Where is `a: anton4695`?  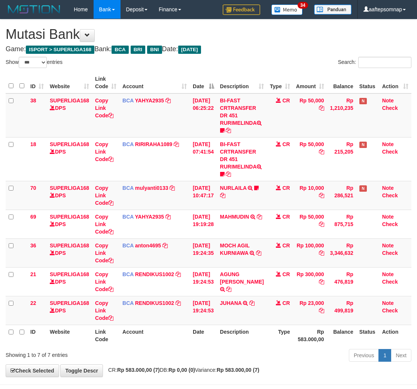 a: anton4695 is located at coordinates (148, 246).